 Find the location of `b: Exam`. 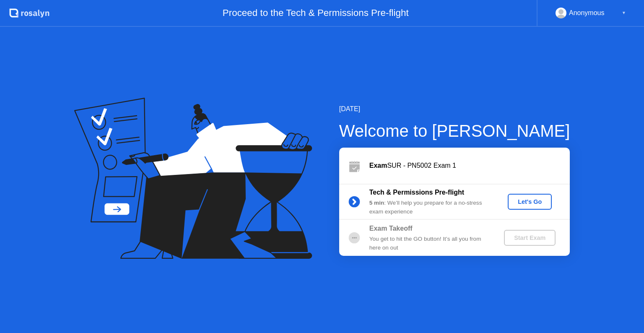

b: Exam is located at coordinates (378, 165).